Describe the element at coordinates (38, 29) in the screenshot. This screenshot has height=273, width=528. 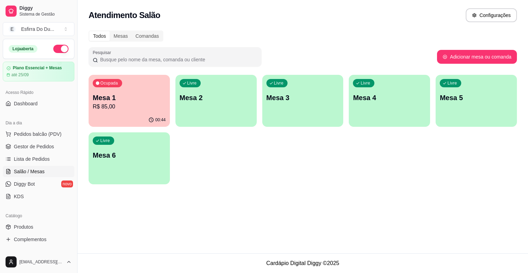
I see `button: Select a team` at that location.